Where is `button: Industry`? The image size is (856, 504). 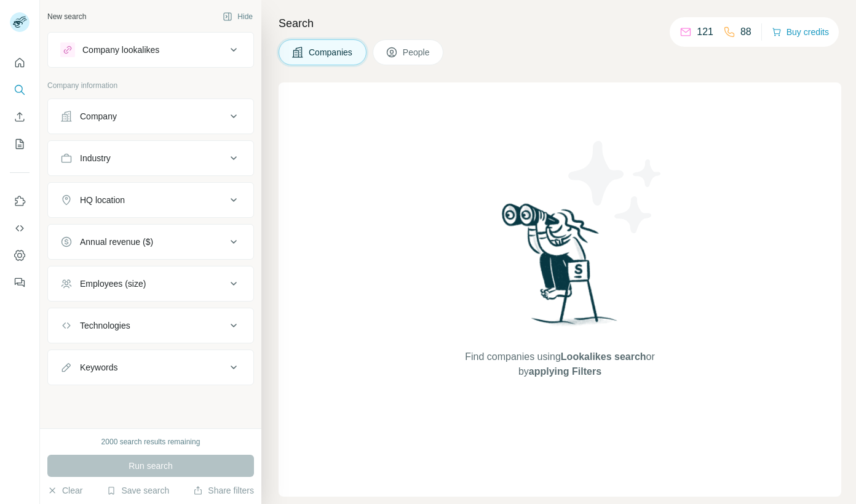
button: Industry is located at coordinates (151, 158).